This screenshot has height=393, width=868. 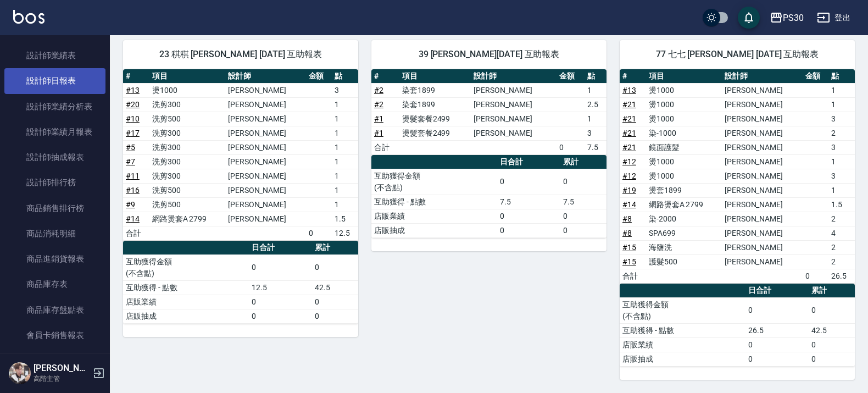 I want to click on td: 7.5, so click(x=583, y=202).